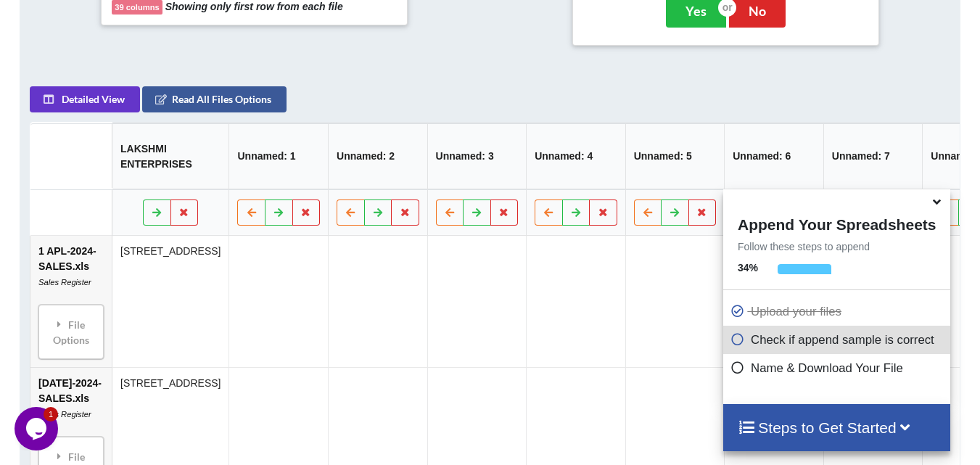 This screenshot has width=980, height=465. What do you see at coordinates (71, 331) in the screenshot?
I see `div: File Options` at bounding box center [71, 331].